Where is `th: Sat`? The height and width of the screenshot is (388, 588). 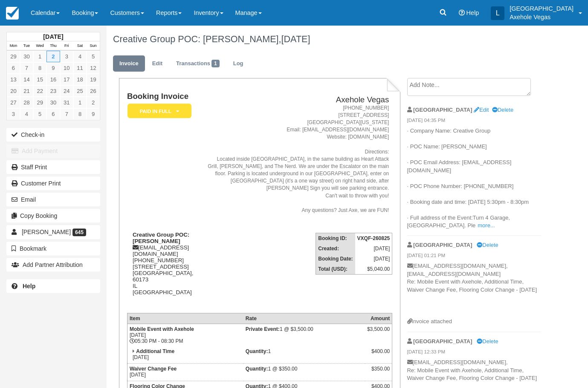 th: Sat is located at coordinates (80, 46).